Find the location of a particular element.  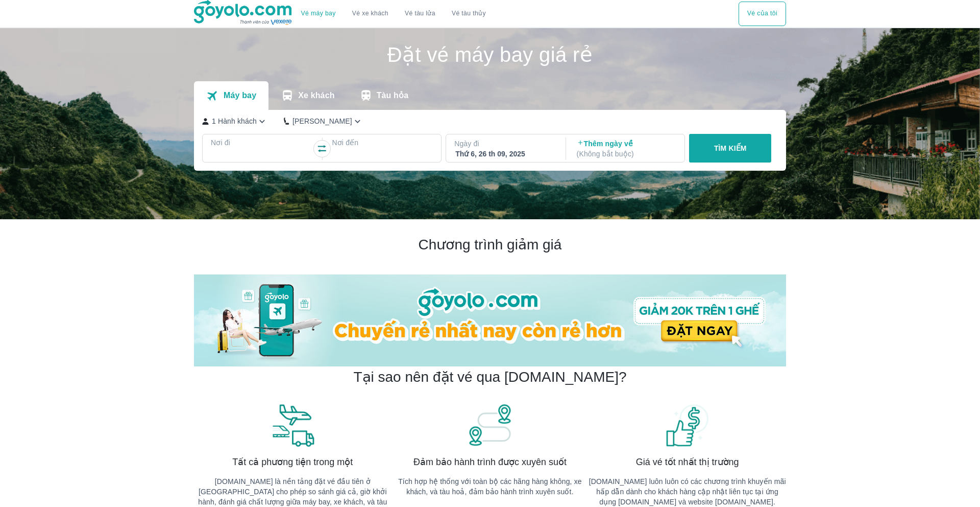

p: Tích hợp hệ thống với toàn bộ các hãng hàng không, xe khách, và tàu hoả, đảm bảo hành trình xuyên... is located at coordinates (490, 486).